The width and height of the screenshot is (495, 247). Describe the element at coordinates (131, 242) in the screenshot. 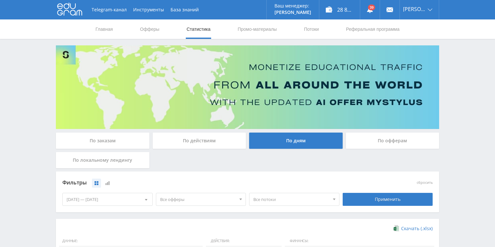

I see `span: Данные:` at that location.